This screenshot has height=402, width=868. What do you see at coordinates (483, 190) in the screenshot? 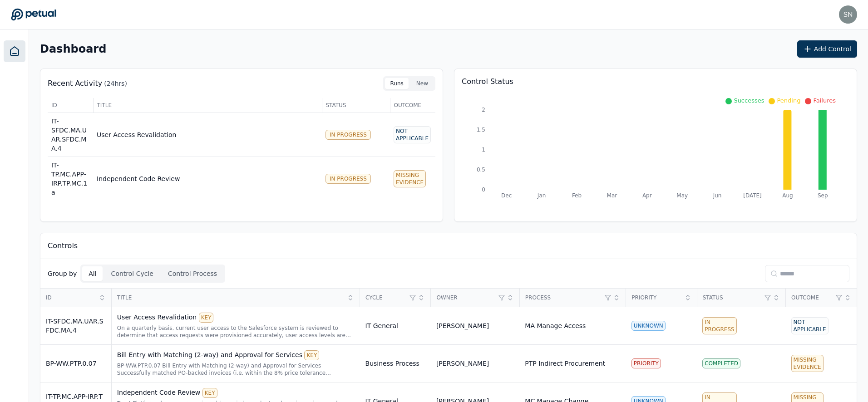
I see `tspan: 0` at bounding box center [483, 190].